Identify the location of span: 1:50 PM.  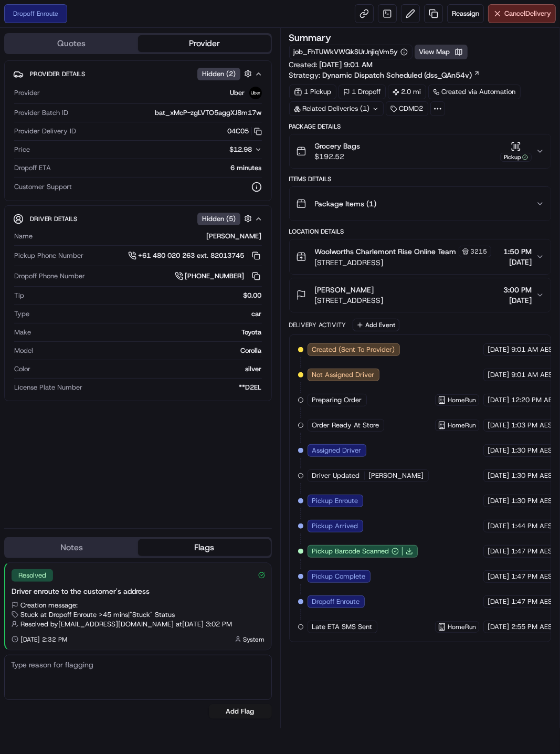
(517, 252).